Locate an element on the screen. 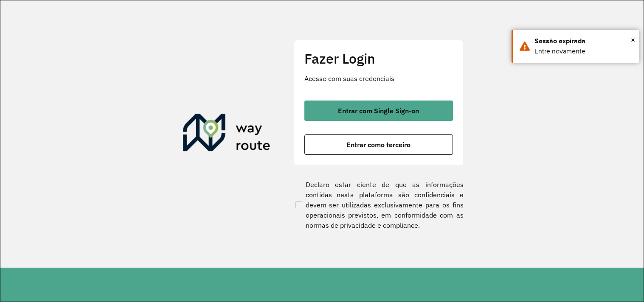  img: Roteirizador AmbevTech is located at coordinates (226, 134).